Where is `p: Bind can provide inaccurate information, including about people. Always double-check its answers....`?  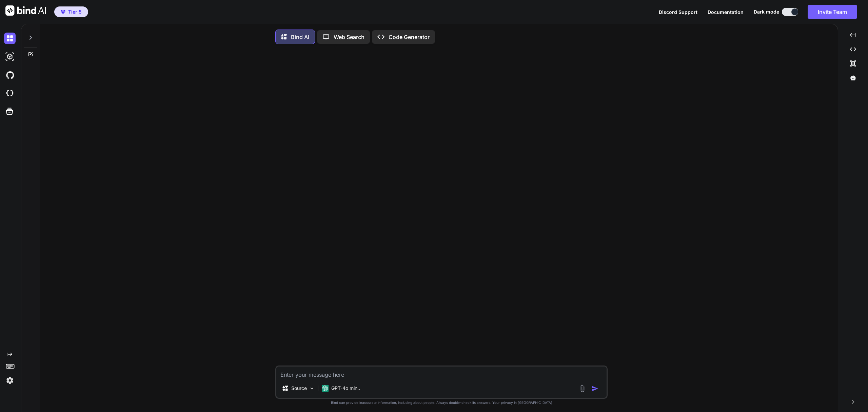
p: Bind can provide inaccurate information, including about people. Always double-check its answers.... is located at coordinates (441, 402).